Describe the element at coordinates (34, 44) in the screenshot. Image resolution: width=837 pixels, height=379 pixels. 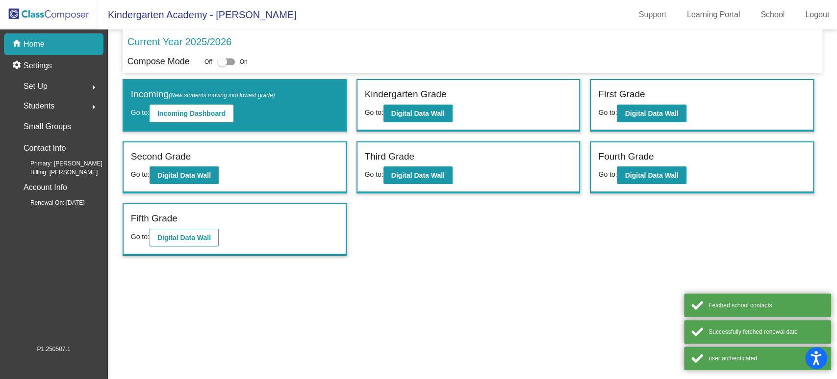
I see `p: Home` at that location.